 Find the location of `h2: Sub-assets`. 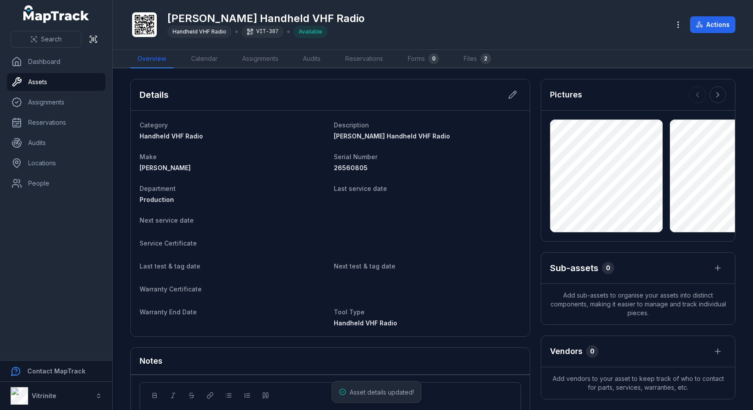

h2: Sub-assets is located at coordinates (574, 268).